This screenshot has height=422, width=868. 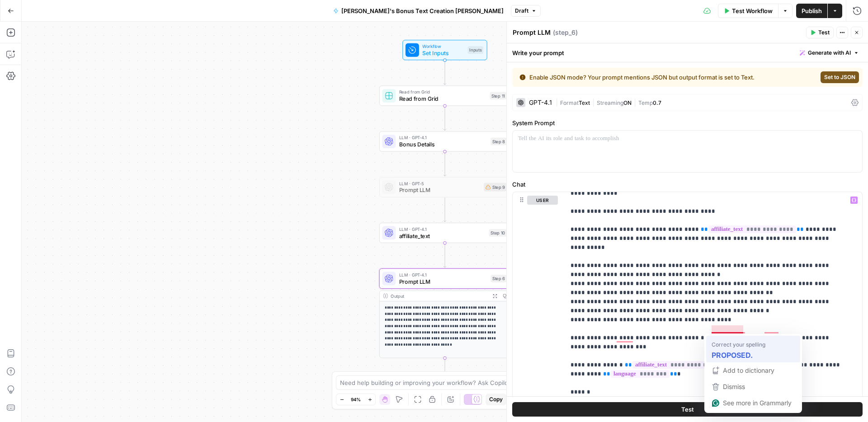 What do you see at coordinates (839, 77) in the screenshot?
I see `button: Set to JSON` at bounding box center [839, 77].